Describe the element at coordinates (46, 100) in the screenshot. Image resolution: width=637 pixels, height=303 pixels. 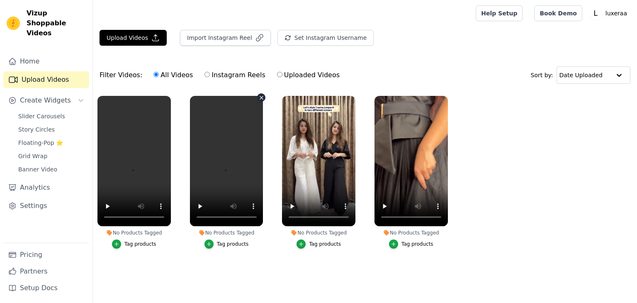
I see `button: Create Widgets` at that location.